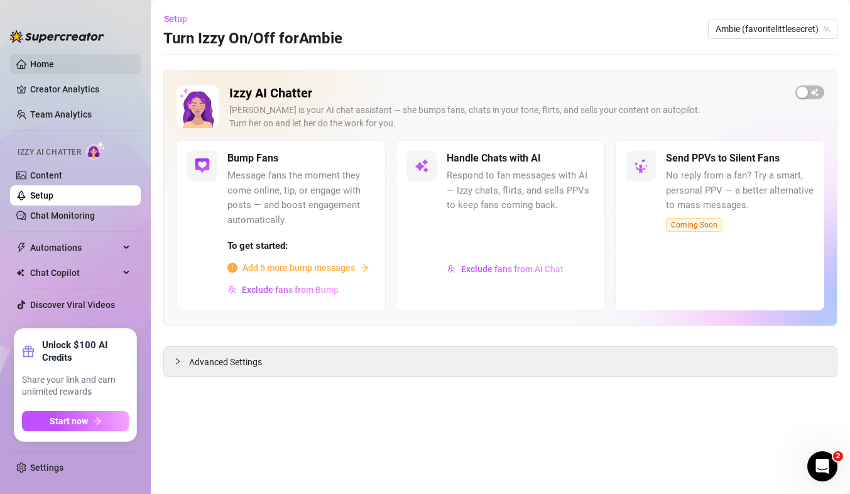  What do you see at coordinates (21, 248) in the screenshot?
I see `span: thunderbolt` at bounding box center [21, 248].